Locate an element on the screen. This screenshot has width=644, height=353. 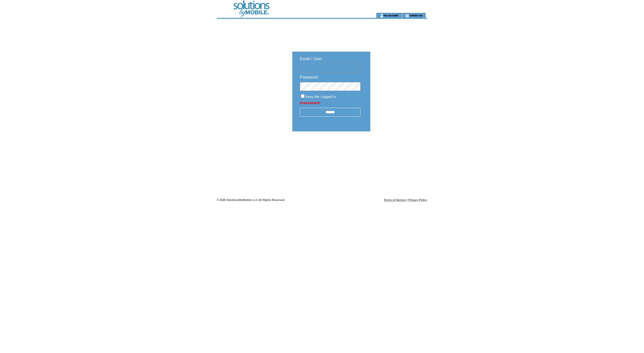
span: © 2025 SolutionsByMobile LLC All Rights Reserved is located at coordinates (250, 200).